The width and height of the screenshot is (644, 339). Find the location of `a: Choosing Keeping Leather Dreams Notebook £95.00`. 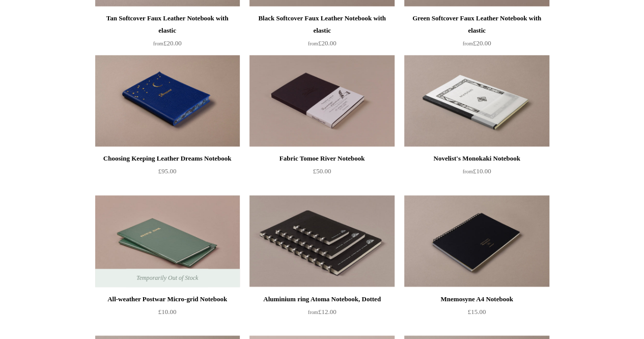

a: Choosing Keeping Leather Dreams Notebook £95.00 is located at coordinates (167, 173).